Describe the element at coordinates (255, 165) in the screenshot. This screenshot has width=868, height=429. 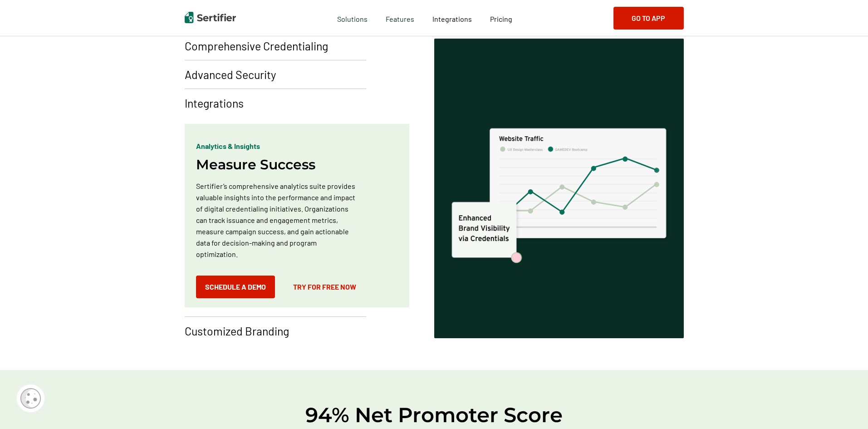
I see `h2: Measure Success` at that location.